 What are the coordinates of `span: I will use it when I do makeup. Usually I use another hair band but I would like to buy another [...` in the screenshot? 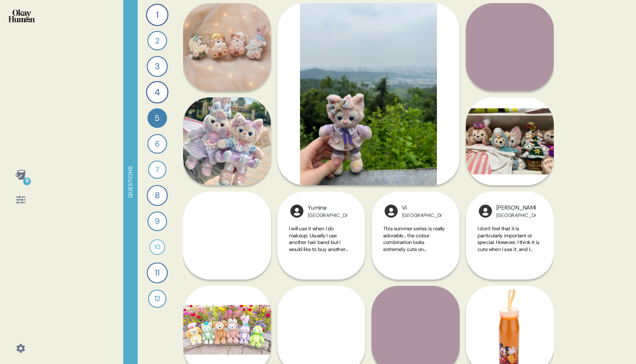 It's located at (321, 252).